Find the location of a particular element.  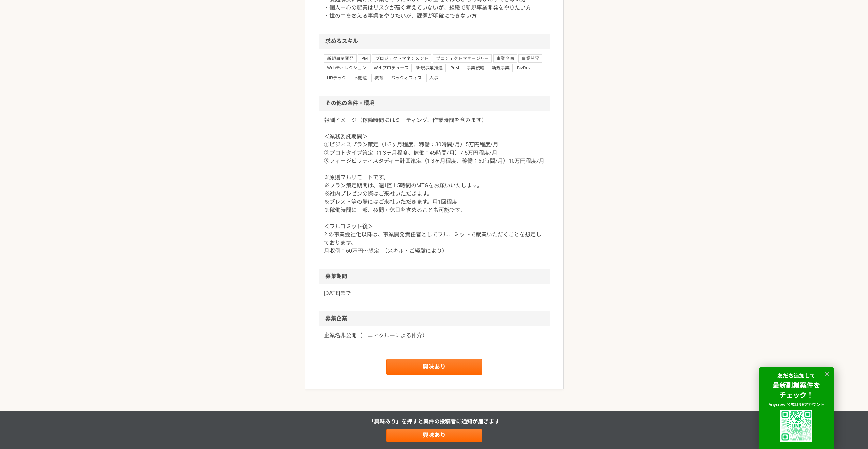

strong: チェック！ is located at coordinates (797, 395).